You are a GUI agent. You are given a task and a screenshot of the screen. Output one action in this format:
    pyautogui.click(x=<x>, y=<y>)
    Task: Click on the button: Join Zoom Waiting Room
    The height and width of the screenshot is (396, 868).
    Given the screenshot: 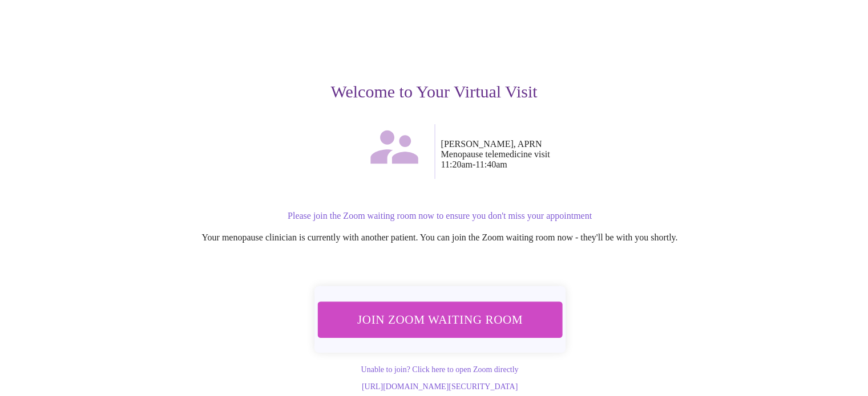 What is the action you would take?
    pyautogui.click(x=439, y=320)
    